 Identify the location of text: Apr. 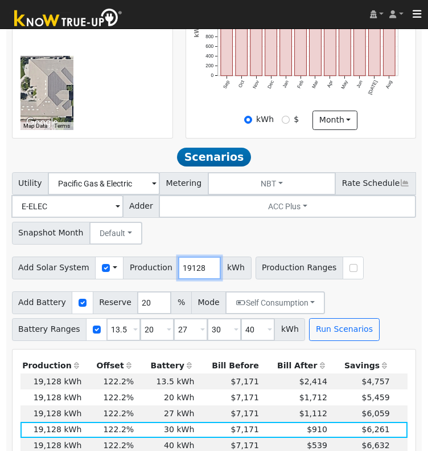
(330, 84).